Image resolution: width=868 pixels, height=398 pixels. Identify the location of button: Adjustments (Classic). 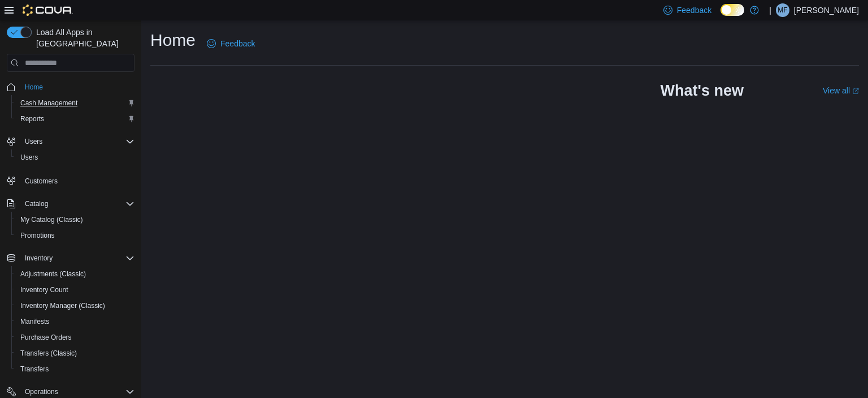
(75, 274).